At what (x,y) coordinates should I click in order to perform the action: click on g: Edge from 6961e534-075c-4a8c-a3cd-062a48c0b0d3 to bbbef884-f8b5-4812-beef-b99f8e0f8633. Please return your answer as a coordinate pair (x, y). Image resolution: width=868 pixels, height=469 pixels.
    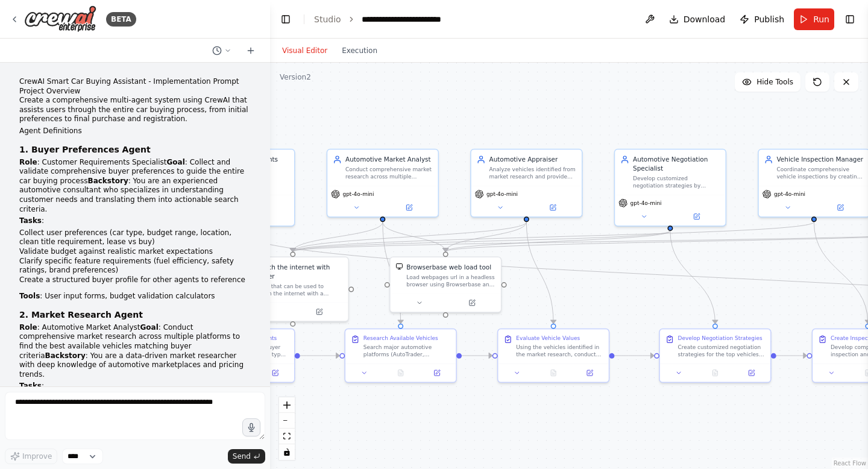
    Looking at the image, I should click on (553, 236).